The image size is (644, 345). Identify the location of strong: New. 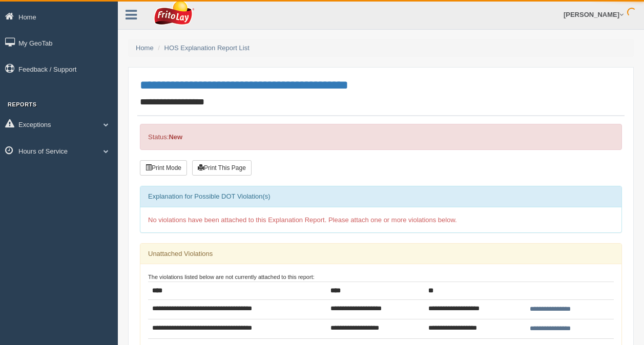
(176, 137).